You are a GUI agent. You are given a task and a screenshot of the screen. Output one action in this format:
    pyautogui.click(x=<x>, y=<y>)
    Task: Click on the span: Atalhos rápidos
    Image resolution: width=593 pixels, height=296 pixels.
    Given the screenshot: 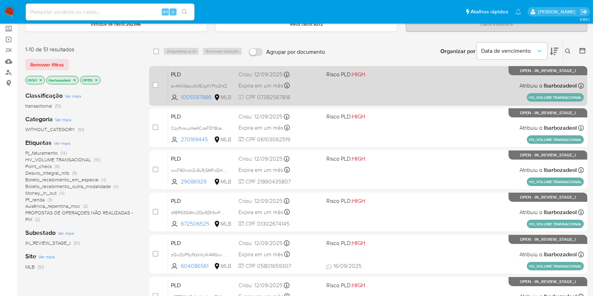 What is the action you would take?
    pyautogui.click(x=489, y=12)
    